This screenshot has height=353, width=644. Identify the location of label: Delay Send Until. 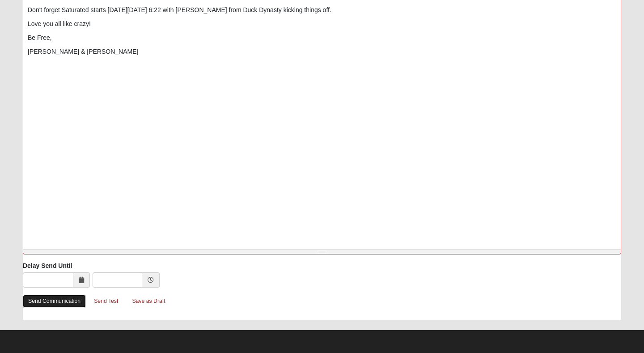
(48, 266).